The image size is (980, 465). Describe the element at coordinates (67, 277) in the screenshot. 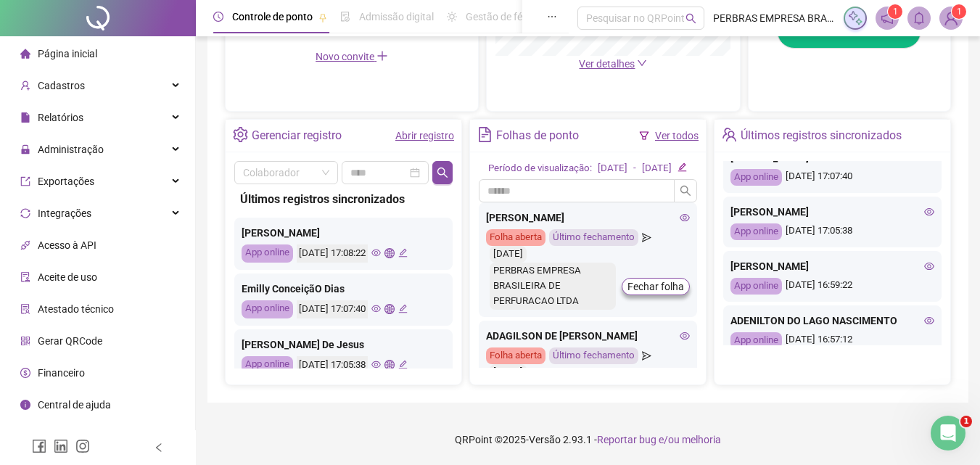

I see `span: Aceite de uso` at that location.